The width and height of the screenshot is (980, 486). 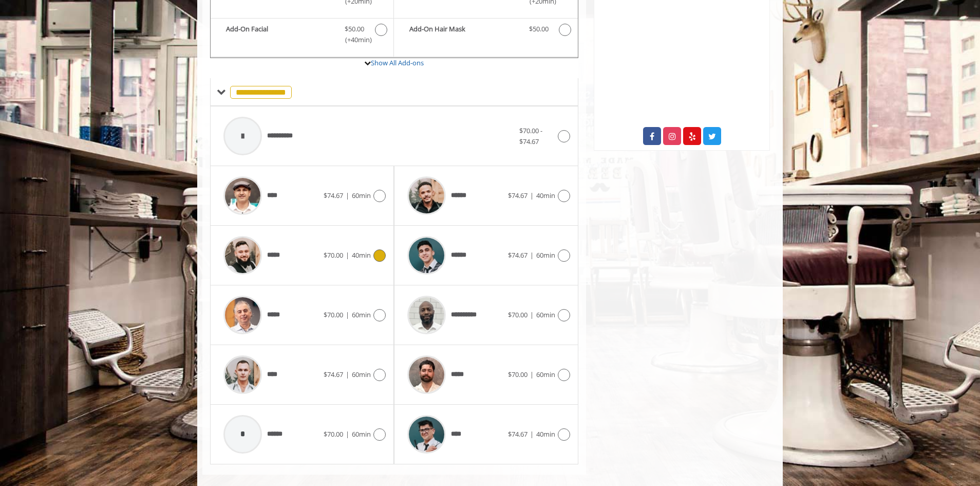 I want to click on a: Show All Add-ons, so click(x=398, y=63).